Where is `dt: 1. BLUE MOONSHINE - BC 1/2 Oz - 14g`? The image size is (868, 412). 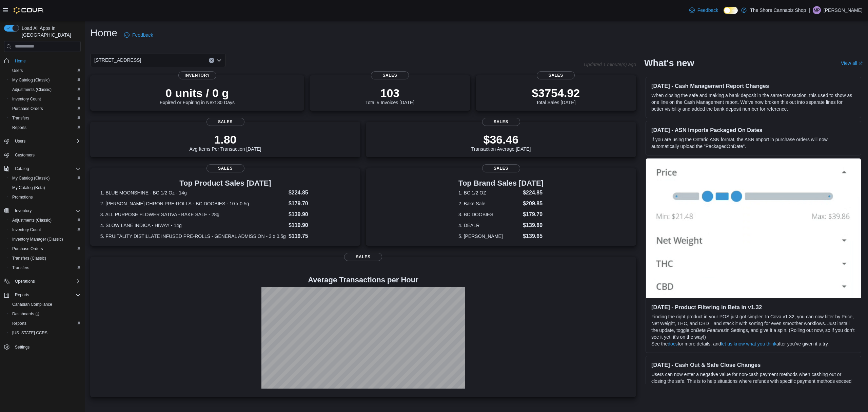 dt: 1. BLUE MOONSHINE - BC 1/2 Oz - 14g is located at coordinates (193, 193).